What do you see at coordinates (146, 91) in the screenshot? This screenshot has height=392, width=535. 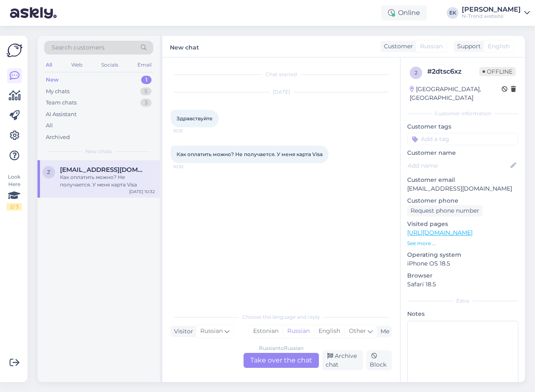 I see `div: 5` at bounding box center [146, 91].